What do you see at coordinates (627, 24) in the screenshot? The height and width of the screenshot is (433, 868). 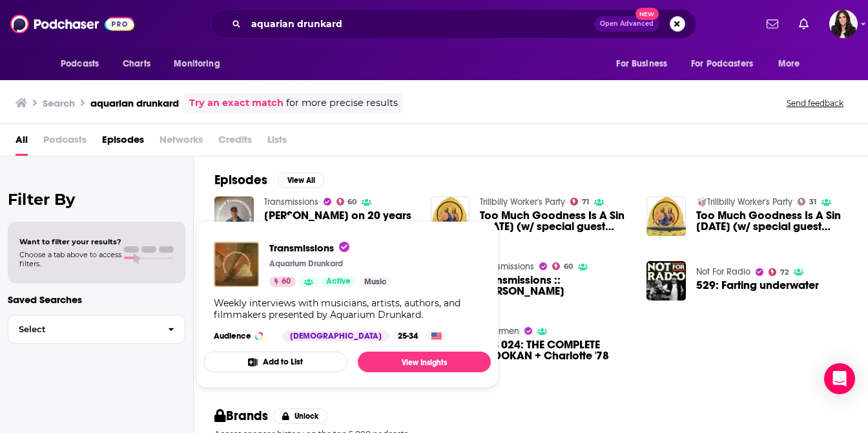 I see `span: Open Advanced` at bounding box center [627, 24].